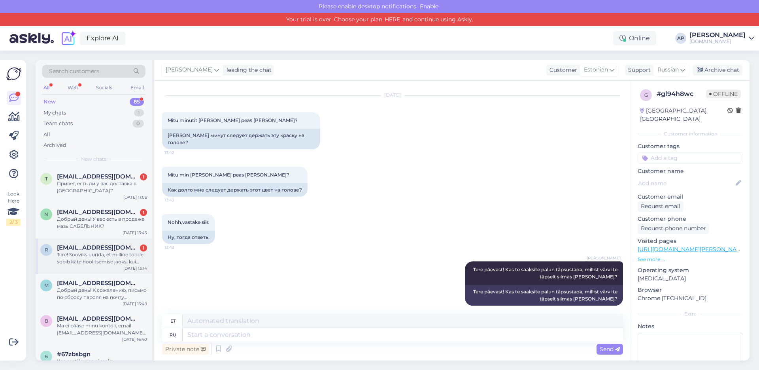 Image resolution: width=759 pixels, height=370 pixels. What do you see at coordinates (681, 94) in the screenshot?
I see `div: # gl94h8wc` at bounding box center [681, 94].